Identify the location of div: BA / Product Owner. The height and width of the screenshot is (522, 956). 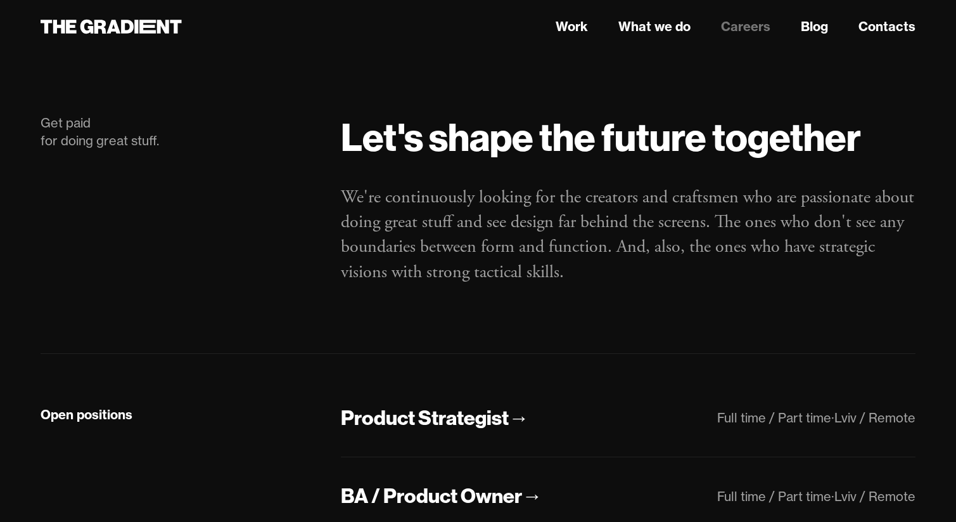
(432, 496).